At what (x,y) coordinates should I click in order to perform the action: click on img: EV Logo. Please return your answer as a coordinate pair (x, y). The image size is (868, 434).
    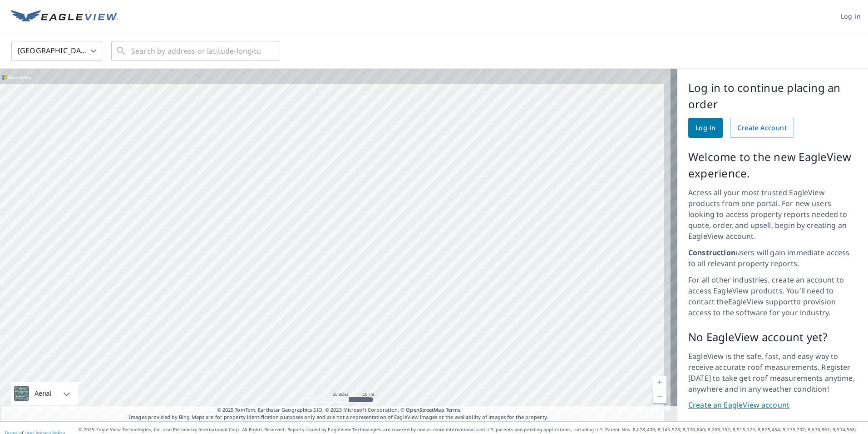
    Looking at the image, I should click on (65, 16).